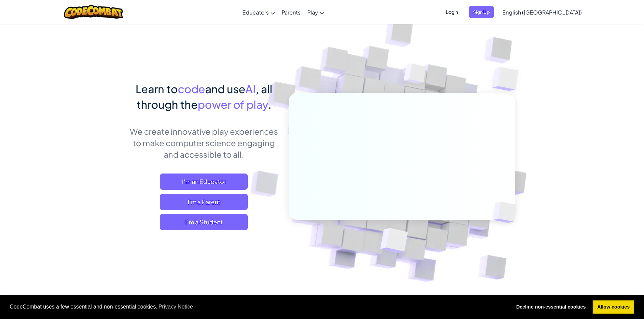  What do you see at coordinates (452, 12) in the screenshot?
I see `button: Login` at bounding box center [452, 12].